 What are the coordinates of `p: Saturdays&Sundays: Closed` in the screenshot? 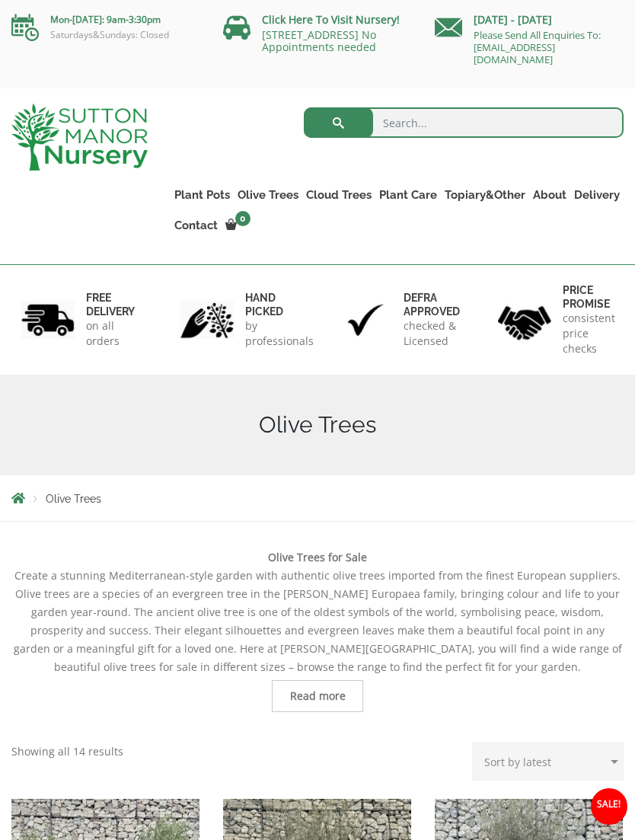 It's located at (106, 35).